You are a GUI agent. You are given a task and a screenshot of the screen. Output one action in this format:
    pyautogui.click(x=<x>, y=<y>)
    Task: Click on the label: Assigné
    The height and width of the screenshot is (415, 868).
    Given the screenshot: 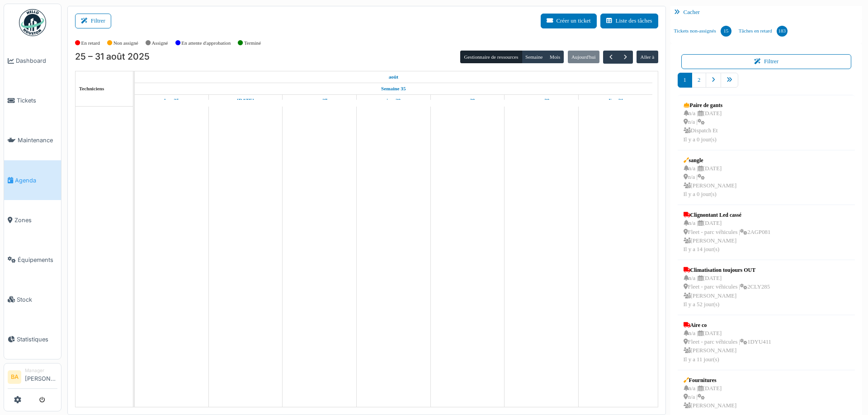 What is the action you would take?
    pyautogui.click(x=160, y=43)
    